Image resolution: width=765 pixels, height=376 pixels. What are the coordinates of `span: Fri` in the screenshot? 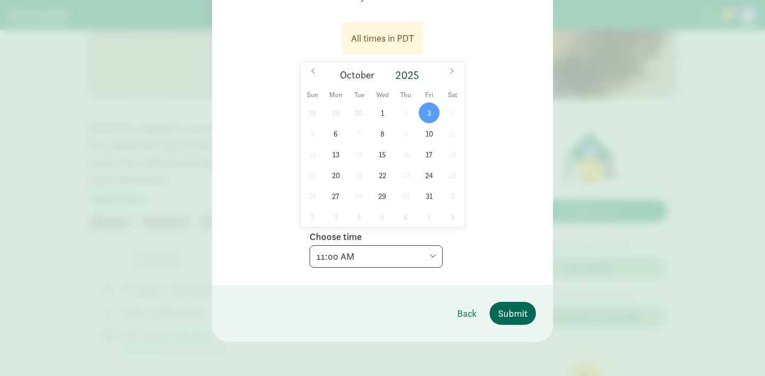 It's located at (430, 95).